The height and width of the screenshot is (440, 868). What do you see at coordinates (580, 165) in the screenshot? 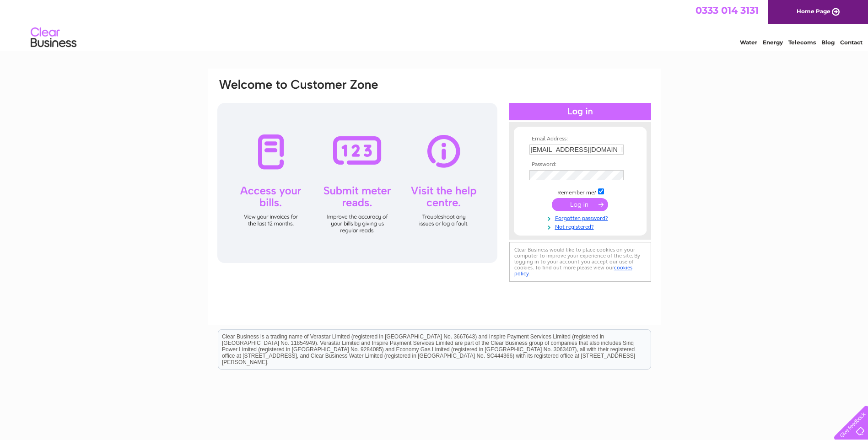
I see `th: Password:` at bounding box center [580, 165].